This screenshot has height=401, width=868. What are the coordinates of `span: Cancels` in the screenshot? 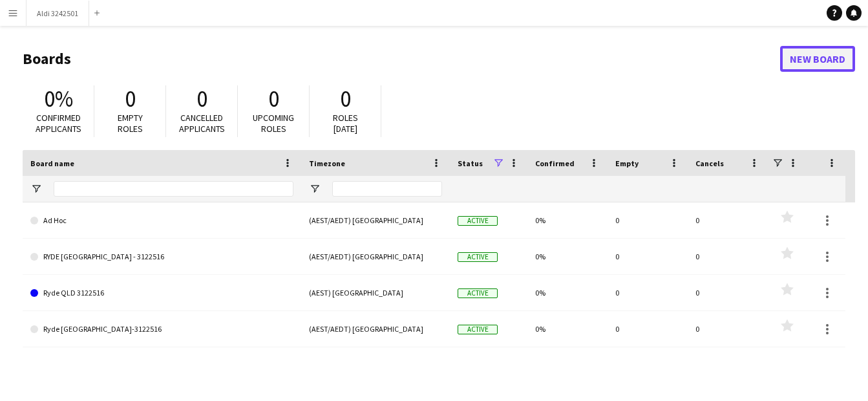 It's located at (710, 163).